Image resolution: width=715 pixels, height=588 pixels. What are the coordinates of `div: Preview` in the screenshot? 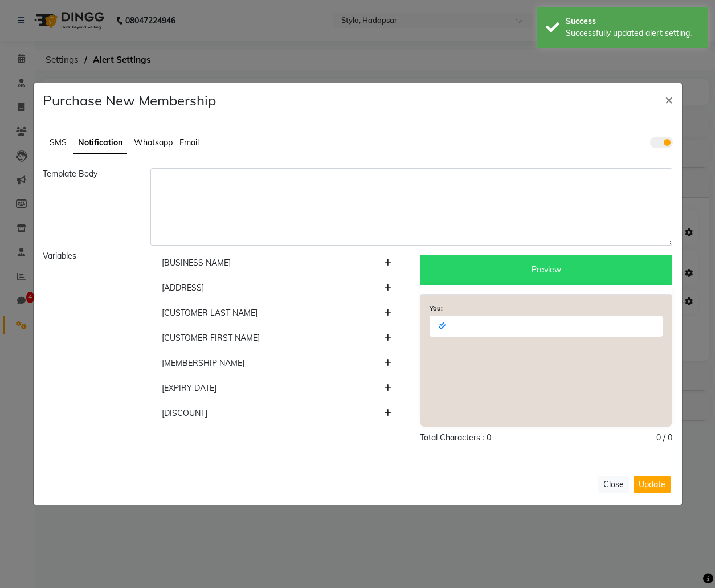 It's located at (546, 269).